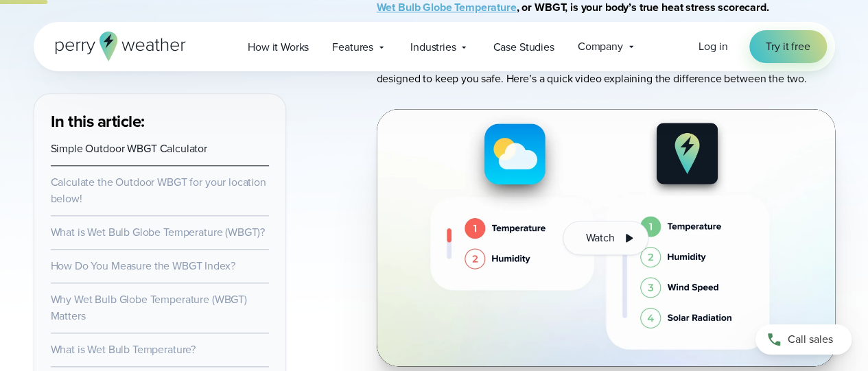 The width and height of the screenshot is (868, 371). Describe the element at coordinates (600, 46) in the screenshot. I see `span: Company` at that location.